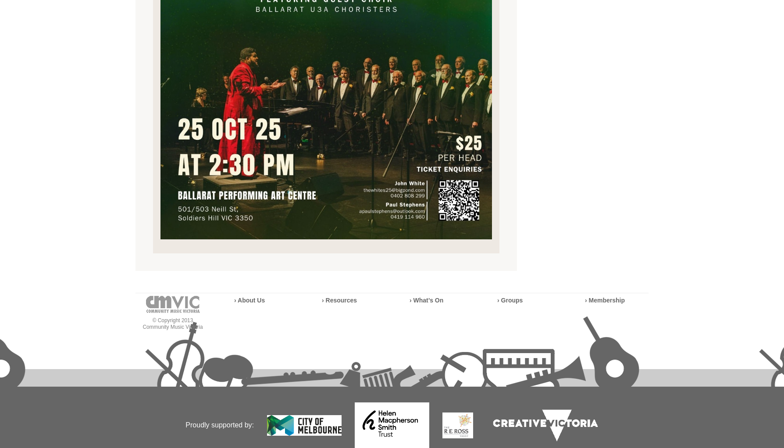 This screenshot has height=448, width=784. Describe the element at coordinates (340, 301) in the screenshot. I see `a: › Resources` at that location.